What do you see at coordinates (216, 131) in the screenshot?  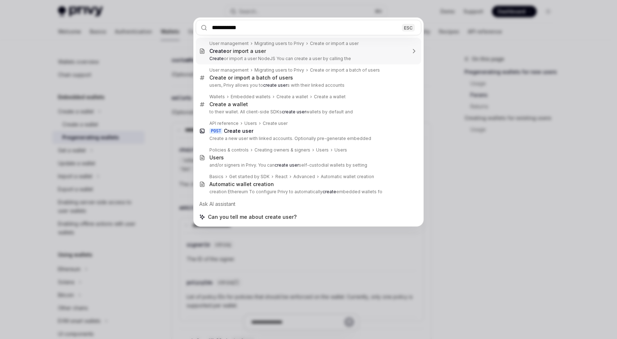 I see `div: POST` at bounding box center [216, 131].